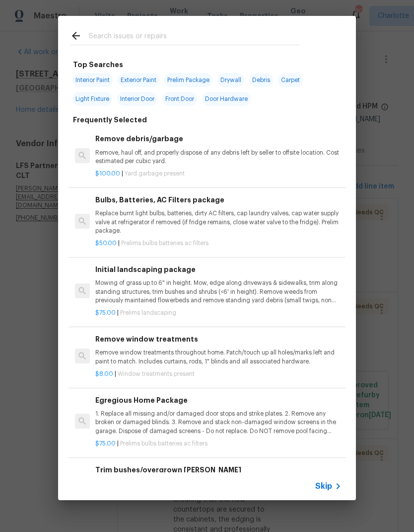 This screenshot has height=532, width=414. What do you see at coordinates (219, 357) in the screenshot?
I see `p: Remove window treatments throughout home. Patch/touch up all holes/marks left and paint to match....` at bounding box center [219, 357].